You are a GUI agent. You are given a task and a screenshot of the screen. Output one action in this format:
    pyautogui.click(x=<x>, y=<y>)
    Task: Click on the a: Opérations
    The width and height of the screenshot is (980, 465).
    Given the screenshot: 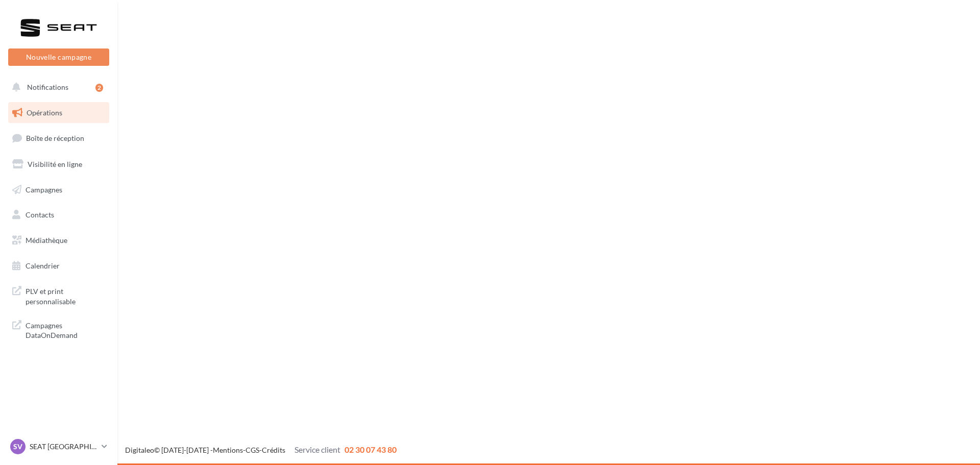 What is the action you would take?
    pyautogui.click(x=59, y=113)
    